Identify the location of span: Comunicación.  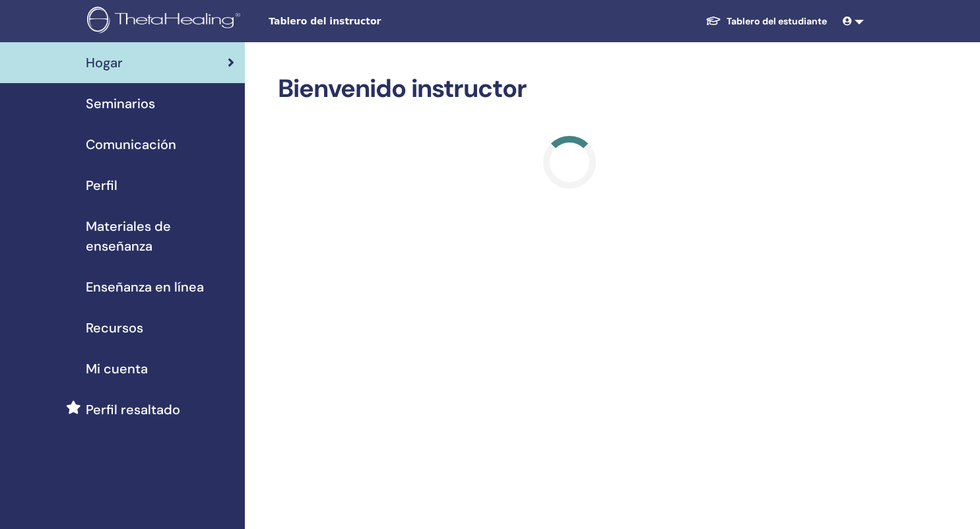
(131, 144).